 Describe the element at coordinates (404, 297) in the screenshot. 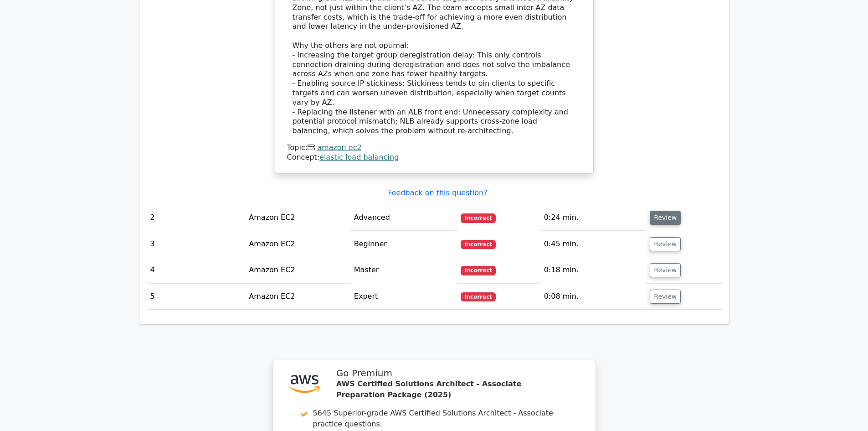

I see `td: Expert` at that location.